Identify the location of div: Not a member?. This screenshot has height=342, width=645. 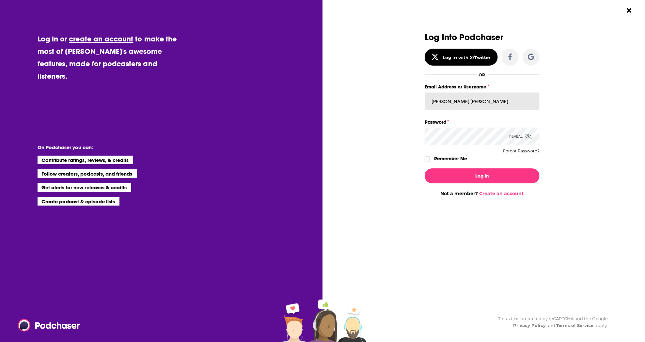
(482, 194).